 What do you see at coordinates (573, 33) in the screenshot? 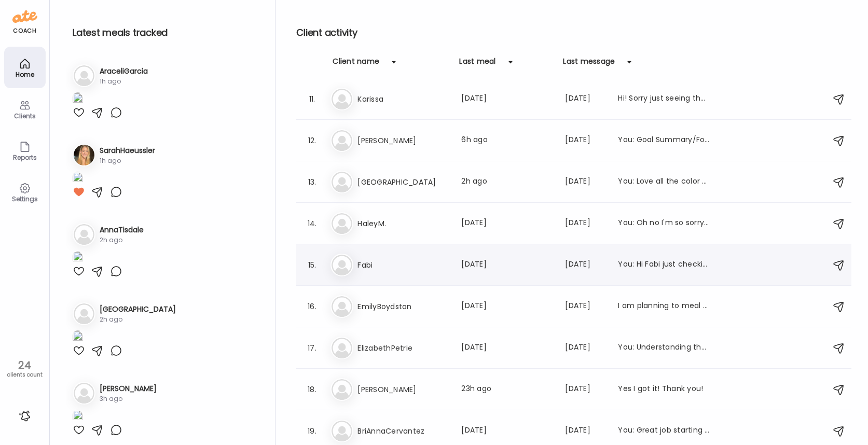
I see `h2: Client activity` at bounding box center [573, 33].